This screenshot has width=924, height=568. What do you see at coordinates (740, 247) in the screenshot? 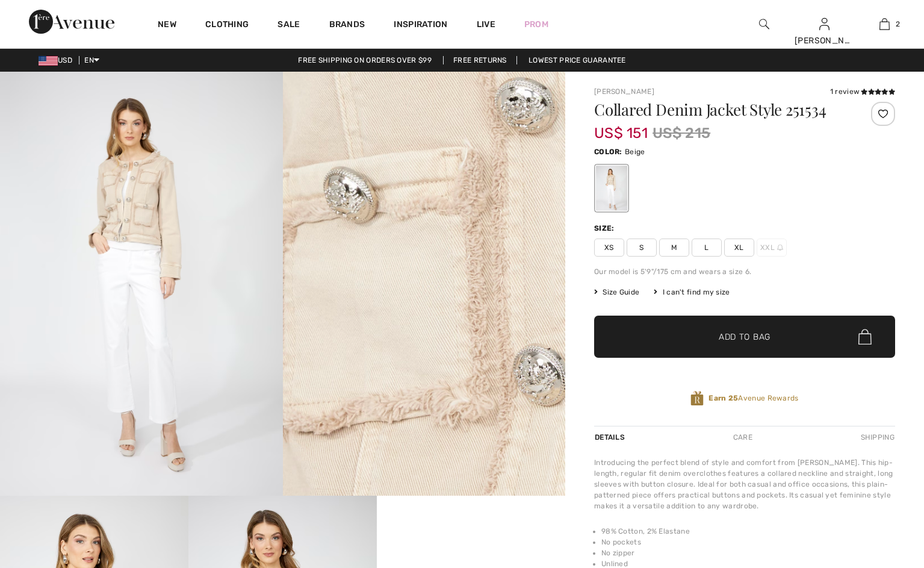
I see `span: XL` at bounding box center [740, 247].